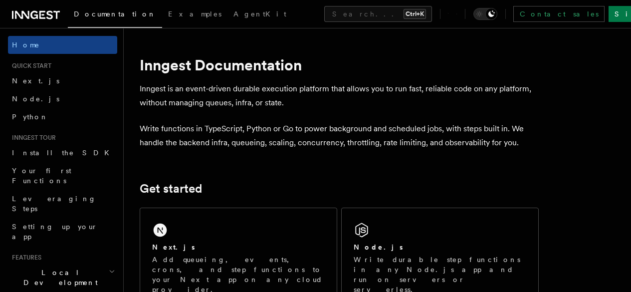 The image size is (631, 292). What do you see at coordinates (62, 81) in the screenshot?
I see `a: Next.js` at bounding box center [62, 81].